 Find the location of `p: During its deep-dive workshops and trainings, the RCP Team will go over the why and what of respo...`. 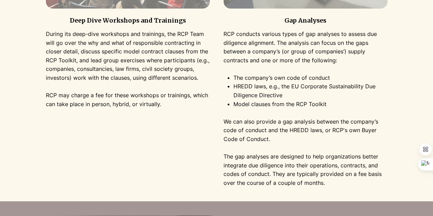

p: During its deep-dive workshops and trainings, the RCP Team will go over the why and what of respo... is located at coordinates (128, 56).